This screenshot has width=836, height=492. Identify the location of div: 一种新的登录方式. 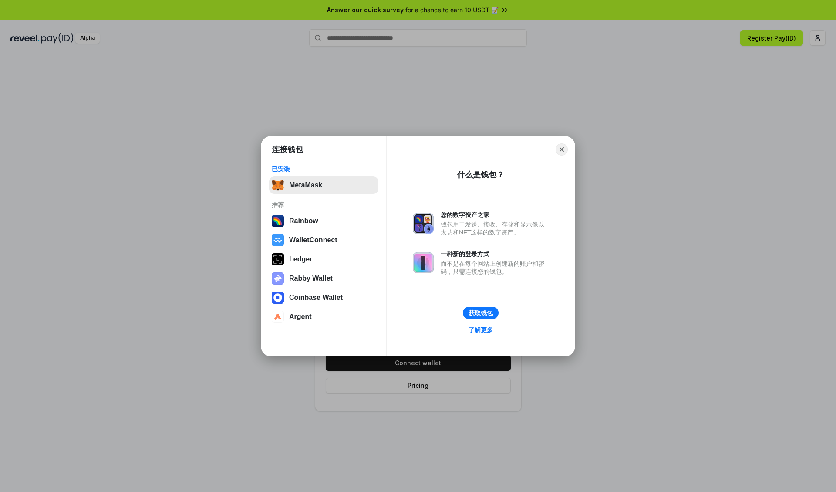
(495, 254).